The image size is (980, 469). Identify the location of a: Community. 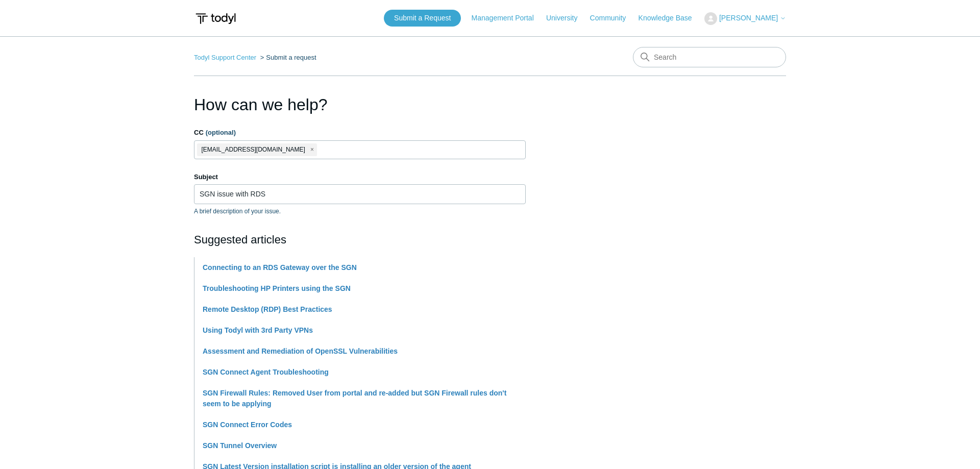
(613, 18).